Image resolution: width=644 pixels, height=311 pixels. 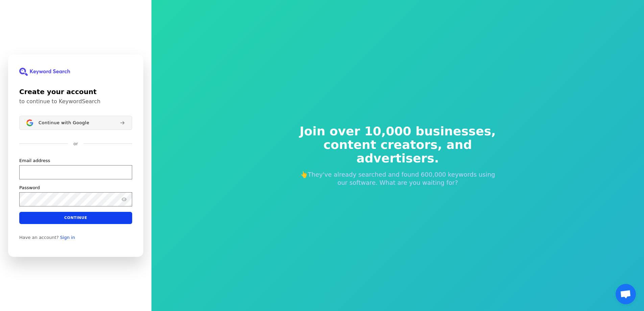 I want to click on button: Continue, so click(x=76, y=217).